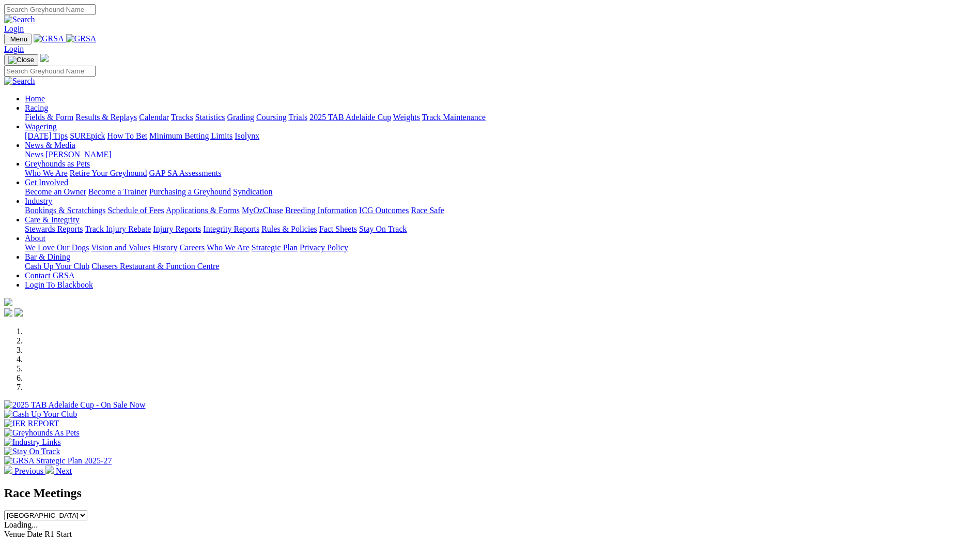  I want to click on a: Coursing, so click(272, 116).